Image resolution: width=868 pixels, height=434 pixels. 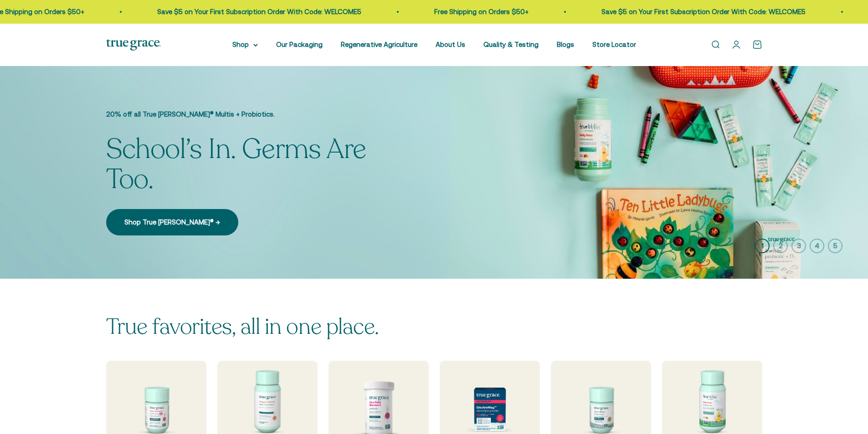 I want to click on button: 2, so click(x=781, y=246).